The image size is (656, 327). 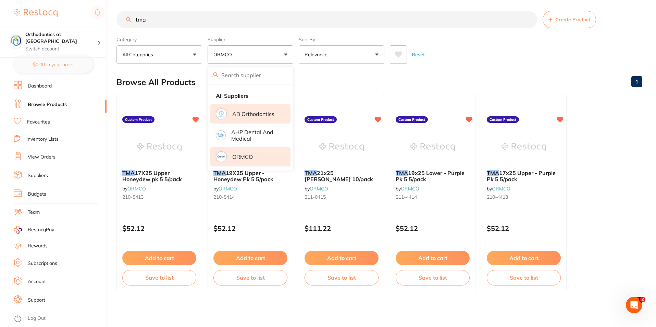 I want to click on button: ORMCO, so click(x=251, y=55).